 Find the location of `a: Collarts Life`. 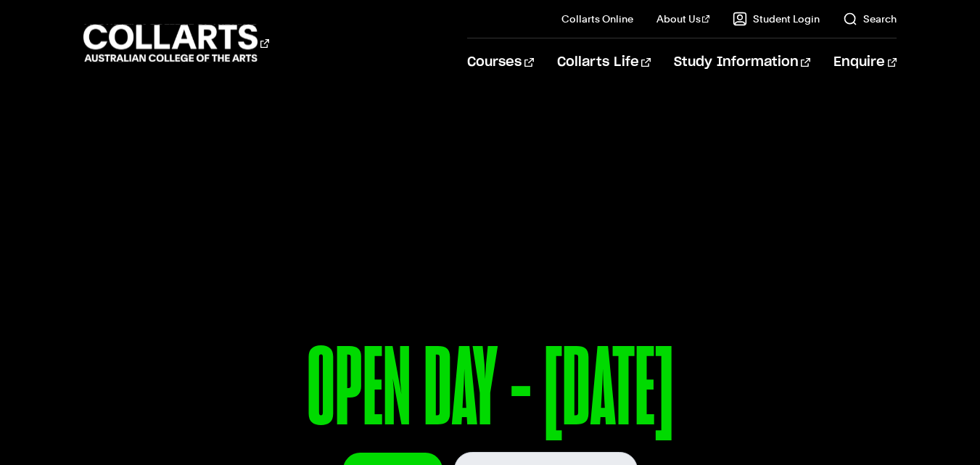

a: Collarts Life is located at coordinates (604, 63).